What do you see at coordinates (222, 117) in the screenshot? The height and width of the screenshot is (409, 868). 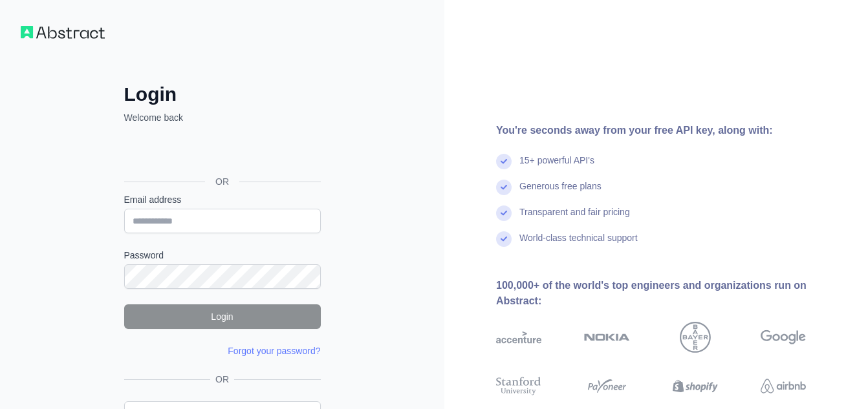 I see `p: Welcome back` at bounding box center [222, 117].